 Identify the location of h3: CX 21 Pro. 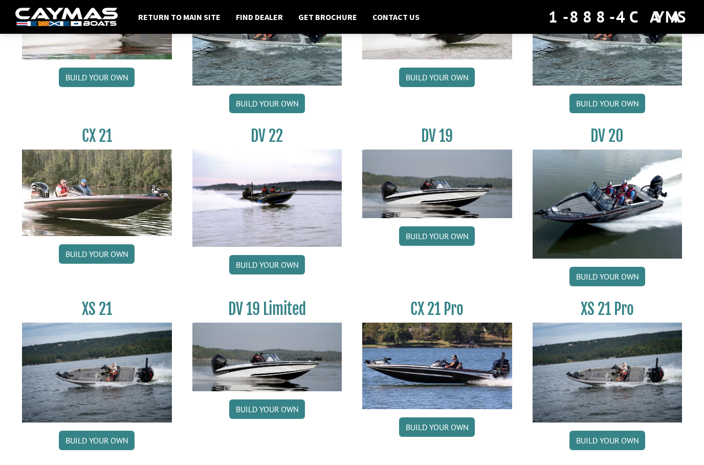
(437, 309).